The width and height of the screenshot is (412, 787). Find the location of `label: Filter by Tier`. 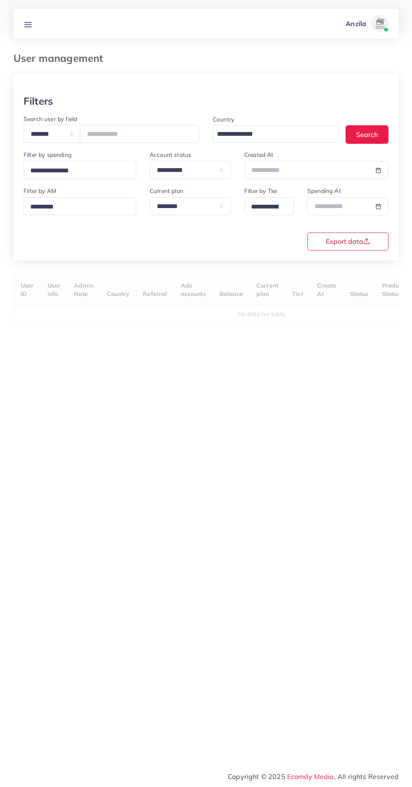

label: Filter by Tier is located at coordinates (261, 191).